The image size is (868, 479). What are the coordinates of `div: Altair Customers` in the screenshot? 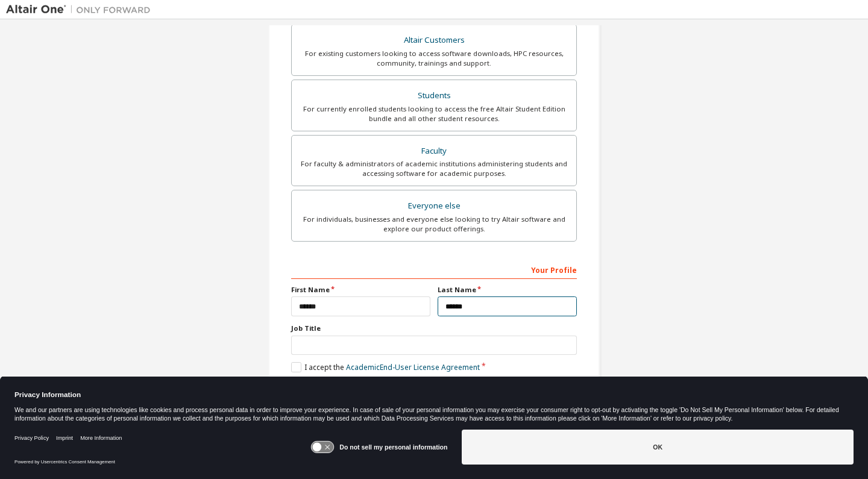 It's located at (434, 40).